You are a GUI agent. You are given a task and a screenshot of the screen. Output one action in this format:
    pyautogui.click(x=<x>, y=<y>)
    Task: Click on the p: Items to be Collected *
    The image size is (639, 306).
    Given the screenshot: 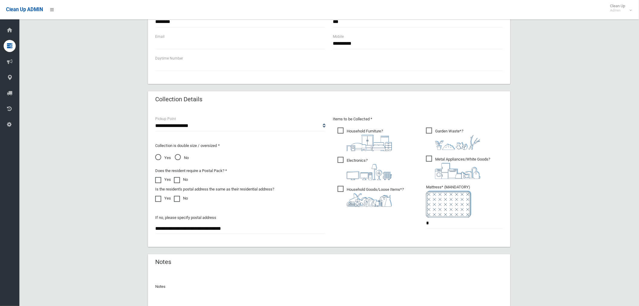 What is the action you would take?
    pyautogui.click(x=418, y=119)
    